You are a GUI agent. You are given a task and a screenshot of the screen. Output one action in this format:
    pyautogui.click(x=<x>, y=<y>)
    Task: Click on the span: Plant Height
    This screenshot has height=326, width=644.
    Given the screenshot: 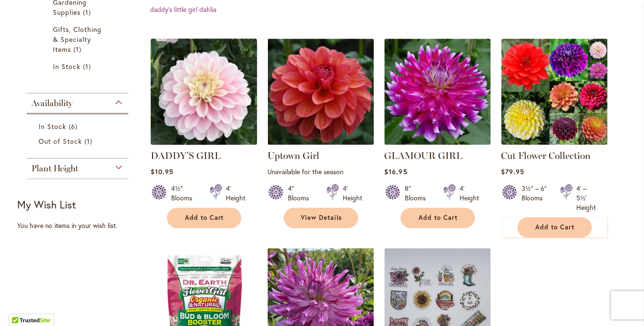 What is the action you would take?
    pyautogui.click(x=55, y=168)
    